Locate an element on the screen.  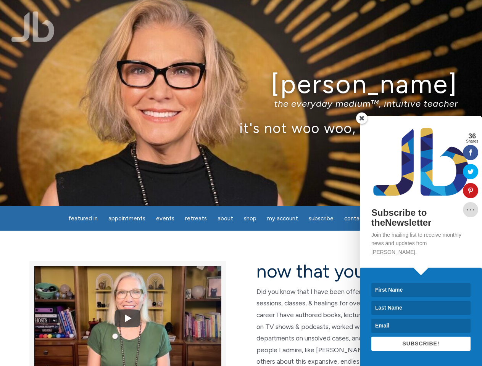
p: it's not woo woo, it's true true™ is located at coordinates (241, 128).